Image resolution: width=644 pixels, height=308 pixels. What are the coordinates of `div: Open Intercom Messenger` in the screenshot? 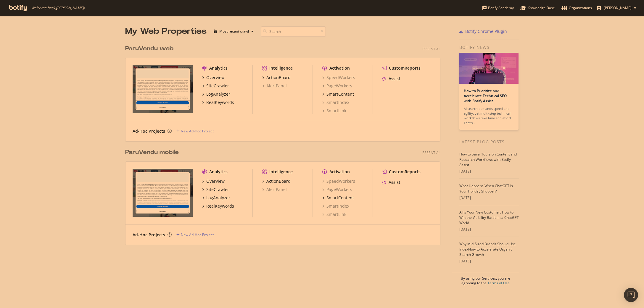 It's located at (631, 295).